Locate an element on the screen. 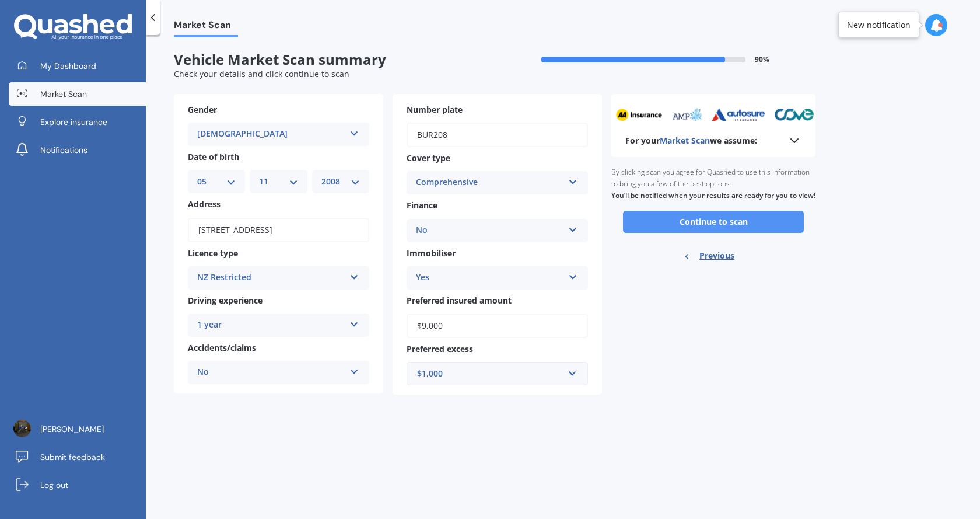 This screenshot has width=980, height=519. div: By clicking scan you agree for Quashed to use this information to bring you a few of the best opt... is located at coordinates (713, 184).